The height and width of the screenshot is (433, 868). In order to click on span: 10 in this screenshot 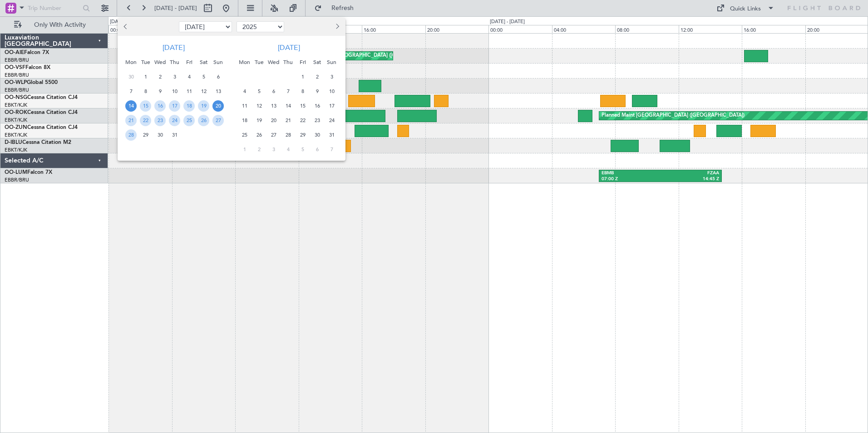, I will do `click(331, 91)`.